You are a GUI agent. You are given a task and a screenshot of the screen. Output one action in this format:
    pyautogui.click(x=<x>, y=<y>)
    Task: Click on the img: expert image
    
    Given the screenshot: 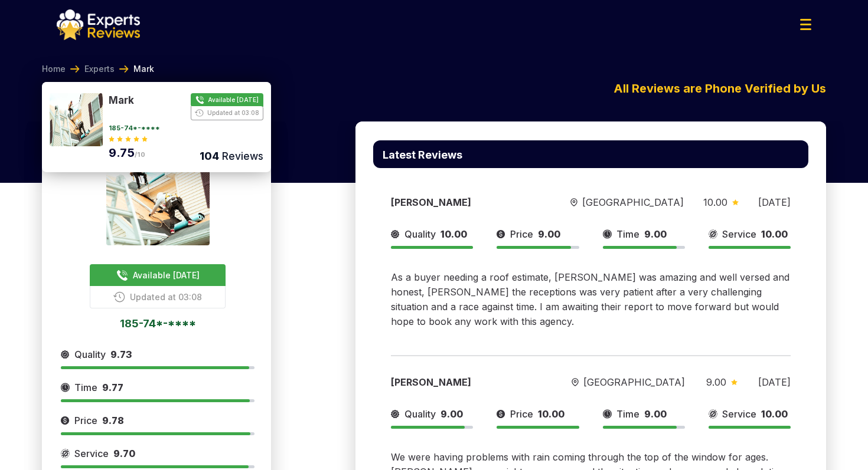 What is the action you would take?
    pyautogui.click(x=158, y=193)
    